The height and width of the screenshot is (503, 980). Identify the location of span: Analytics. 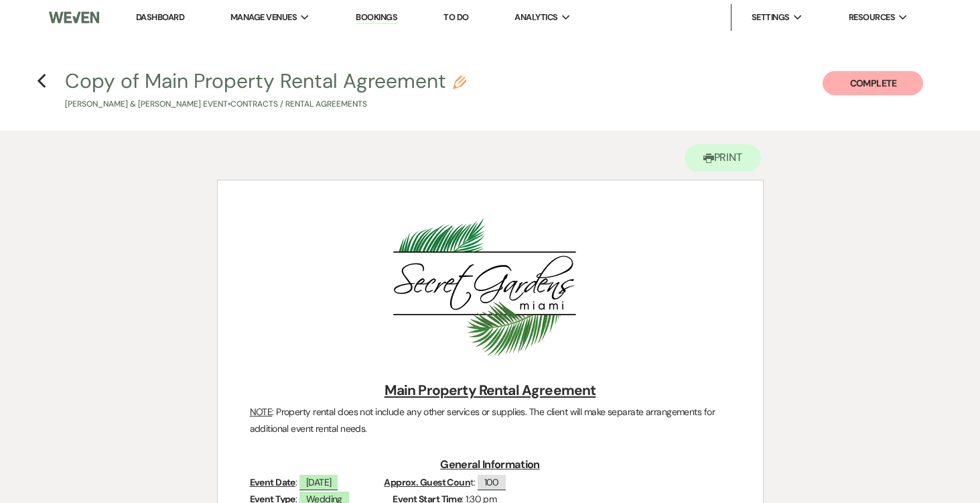
(536, 17).